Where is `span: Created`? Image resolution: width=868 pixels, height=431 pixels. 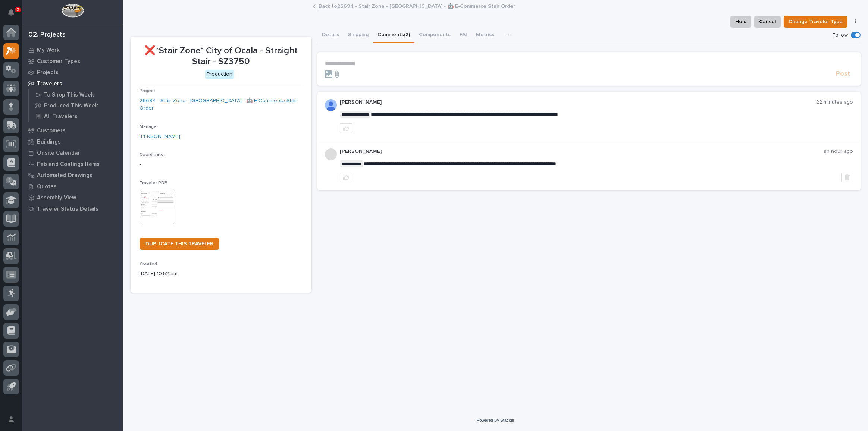
span: Created is located at coordinates (148, 264).